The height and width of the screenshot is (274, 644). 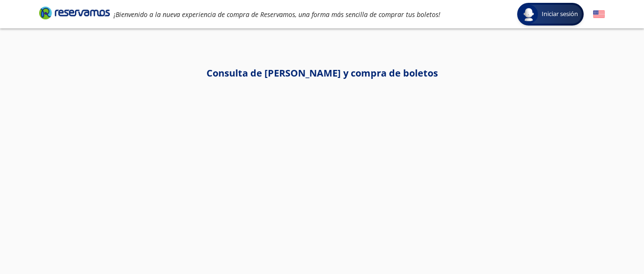 What do you see at coordinates (74, 13) in the screenshot?
I see `i: Brand Logo` at bounding box center [74, 13].